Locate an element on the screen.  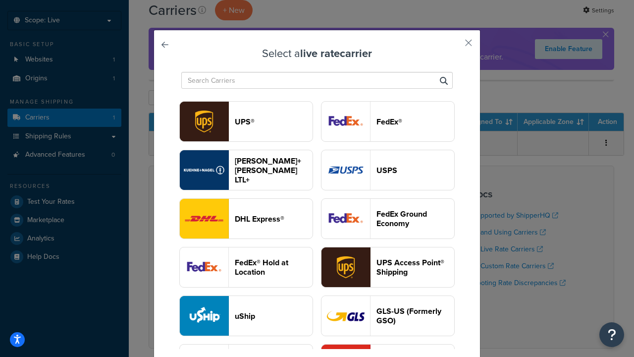
button: uShip logouShip is located at coordinates (246, 315).